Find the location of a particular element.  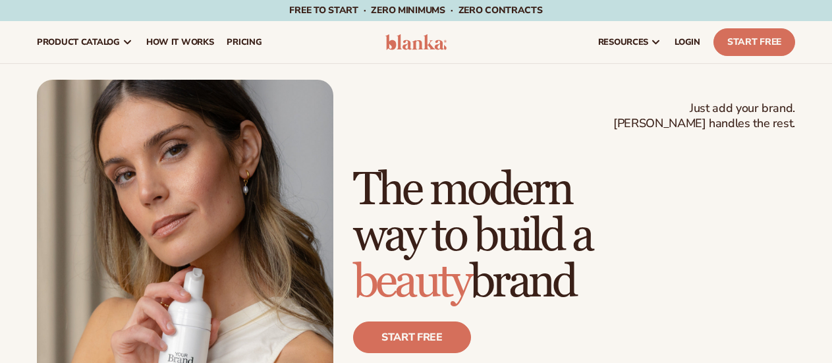

a: logo is located at coordinates (417, 42).